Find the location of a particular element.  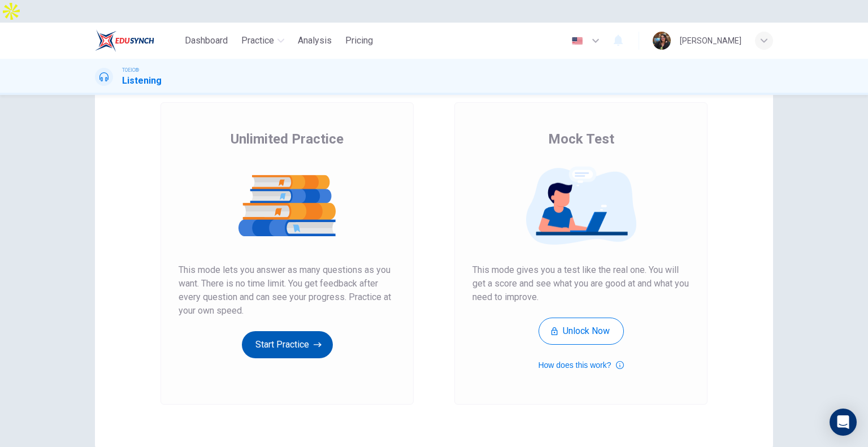

span: Practice is located at coordinates (258, 41).